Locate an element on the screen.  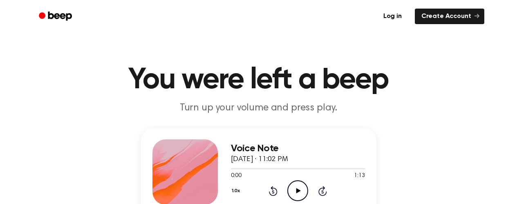
h3: Voice Note is located at coordinates (298, 148).